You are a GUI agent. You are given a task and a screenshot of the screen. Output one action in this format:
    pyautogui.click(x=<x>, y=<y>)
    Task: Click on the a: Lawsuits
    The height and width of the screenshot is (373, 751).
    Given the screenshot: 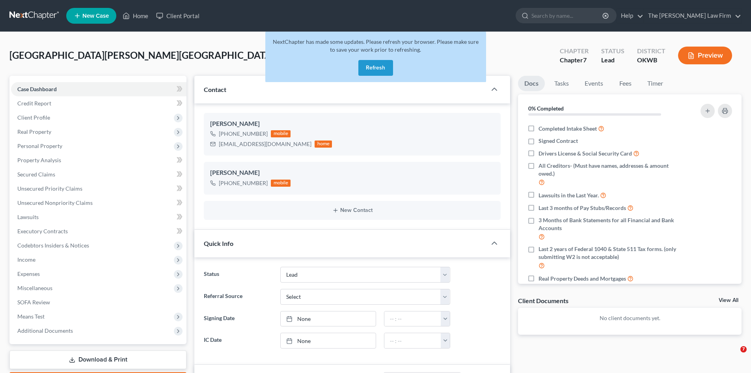 What is the action you would take?
    pyautogui.click(x=99, y=217)
    